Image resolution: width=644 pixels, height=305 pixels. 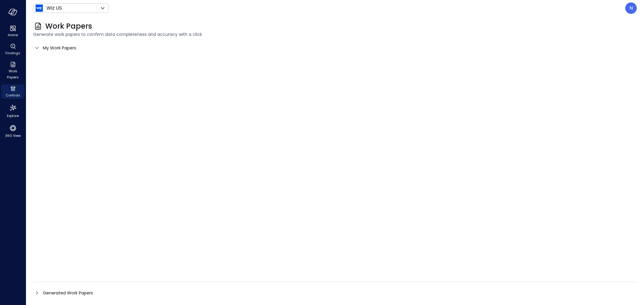 What do you see at coordinates (12, 31) in the screenshot?
I see `div: Home` at bounding box center [12, 31].